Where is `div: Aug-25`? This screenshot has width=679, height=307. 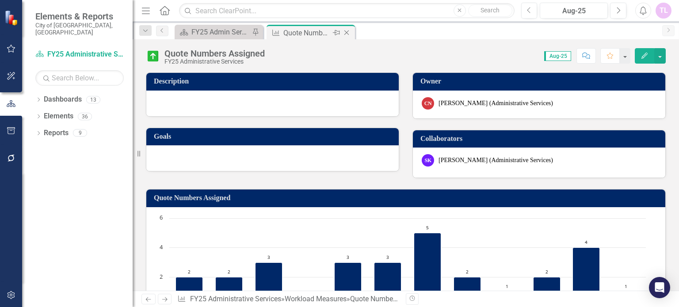
div: Aug-25 is located at coordinates (574, 11).